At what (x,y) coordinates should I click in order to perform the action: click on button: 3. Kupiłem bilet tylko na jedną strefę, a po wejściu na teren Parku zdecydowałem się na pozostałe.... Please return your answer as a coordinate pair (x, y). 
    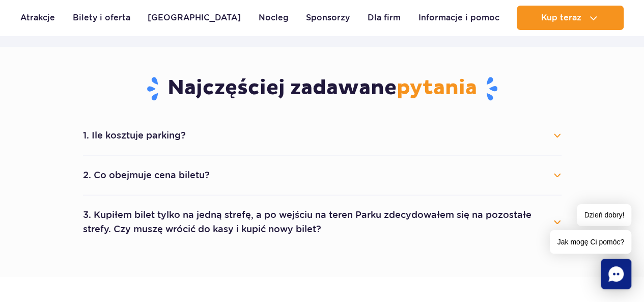
    Looking at the image, I should click on (322, 222).